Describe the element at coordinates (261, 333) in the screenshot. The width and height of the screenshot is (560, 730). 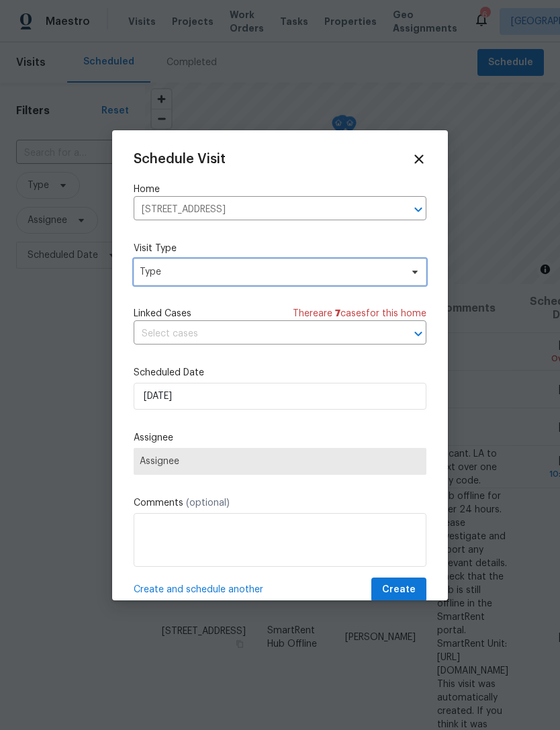
I see `input: Select cases` at that location.